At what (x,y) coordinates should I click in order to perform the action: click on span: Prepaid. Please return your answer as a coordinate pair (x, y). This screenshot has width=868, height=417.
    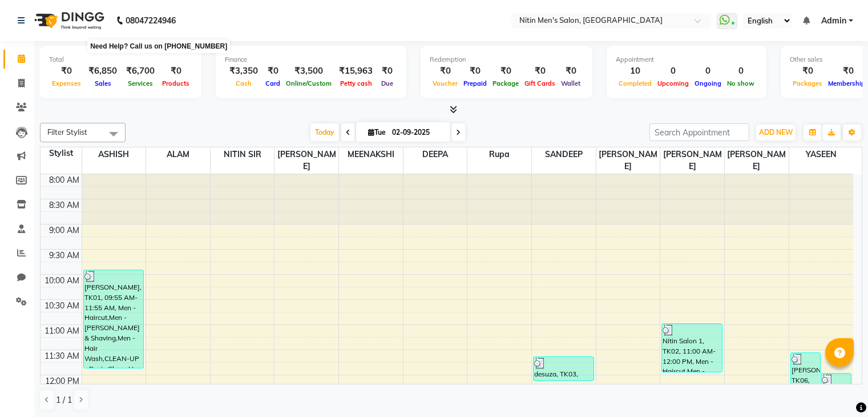
    Looking at the image, I should click on (475, 83).